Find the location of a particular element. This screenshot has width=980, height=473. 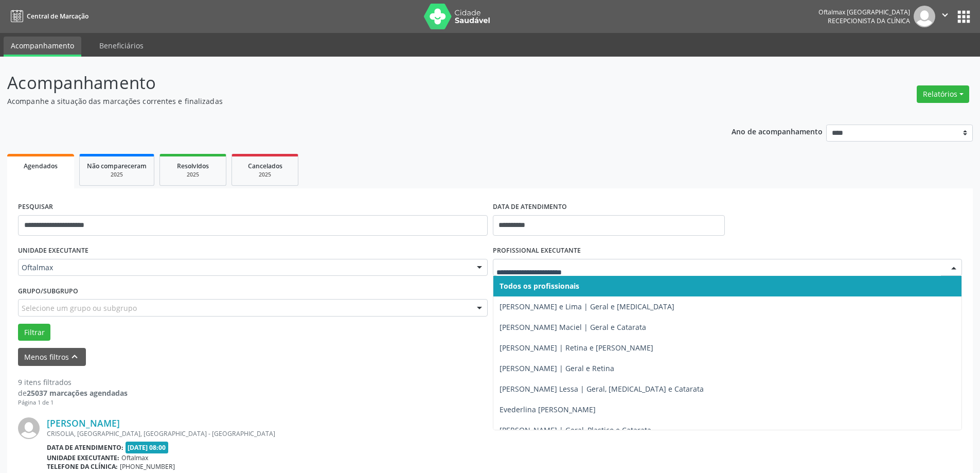

label: PESQUISAR is located at coordinates (36, 207).